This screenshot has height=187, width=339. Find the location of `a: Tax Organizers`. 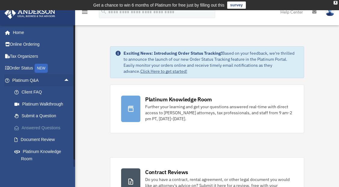

a: Tax Organizers is located at coordinates (41, 56).